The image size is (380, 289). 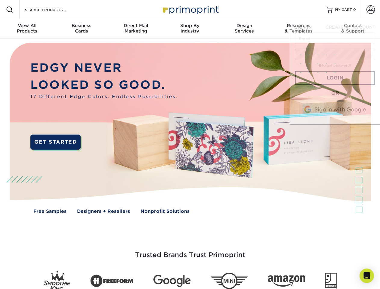 What do you see at coordinates (190, 28) in the screenshot?
I see `div: Industry` at bounding box center [190, 28].